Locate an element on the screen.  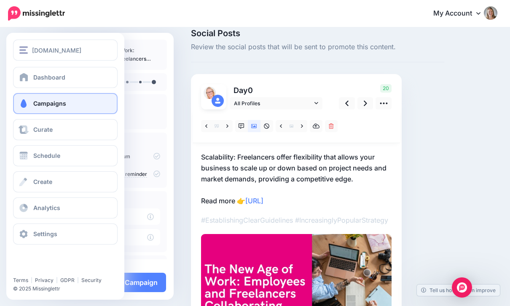
a: My Account is located at coordinates (461, 13).